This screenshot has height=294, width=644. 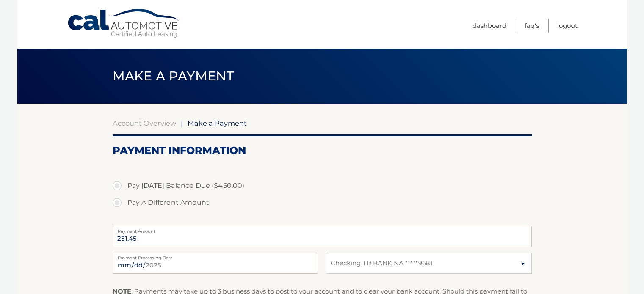 What do you see at coordinates (215, 256) in the screenshot?
I see `label: Payment Processing Date` at bounding box center [215, 256].